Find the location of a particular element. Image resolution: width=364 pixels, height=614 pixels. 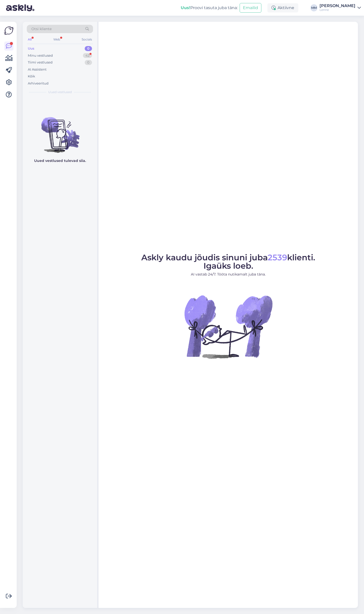

div: AI Assistent is located at coordinates (37, 69).